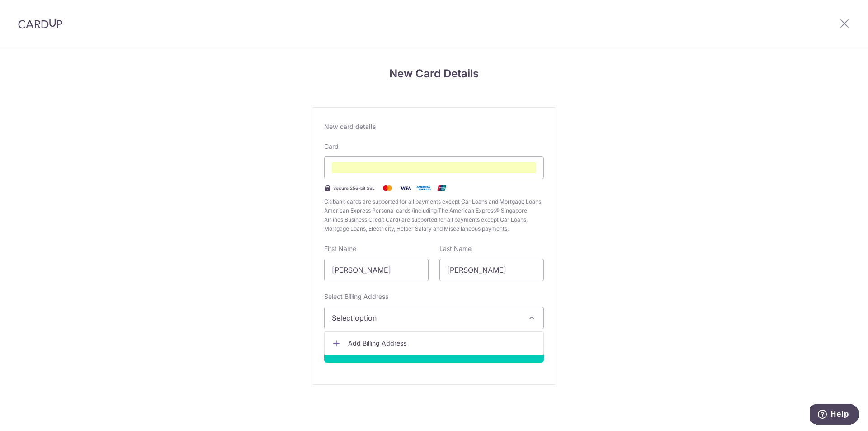  Describe the element at coordinates (40, 23) in the screenshot. I see `img: CardUp` at that location.